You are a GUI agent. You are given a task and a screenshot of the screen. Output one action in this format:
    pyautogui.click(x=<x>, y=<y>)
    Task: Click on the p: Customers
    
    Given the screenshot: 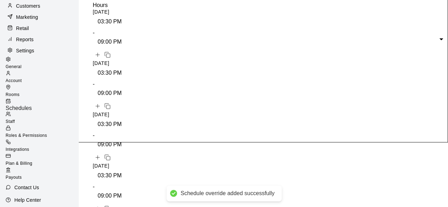 What is the action you would take?
    pyautogui.click(x=28, y=6)
    